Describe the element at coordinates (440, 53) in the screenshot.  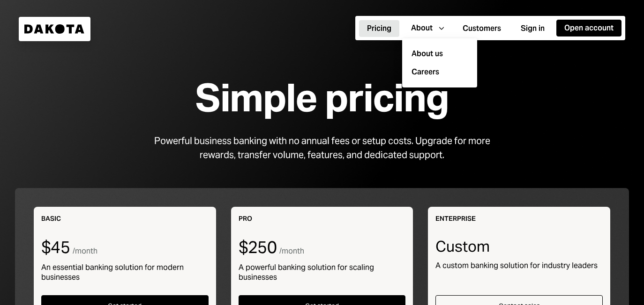
I see `a: About us` at that location.